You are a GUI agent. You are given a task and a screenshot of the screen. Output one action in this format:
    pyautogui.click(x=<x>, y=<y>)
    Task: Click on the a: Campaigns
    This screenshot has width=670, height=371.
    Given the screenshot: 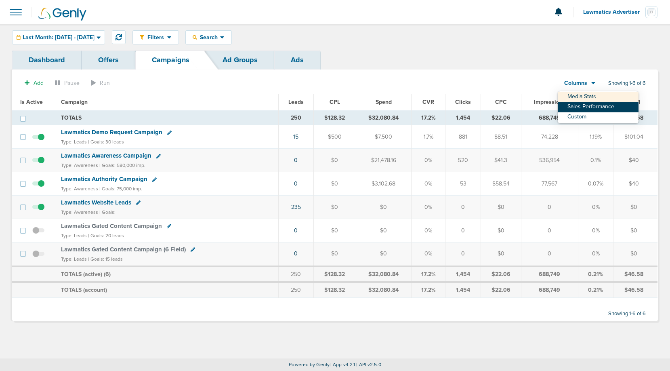 What is the action you would take?
    pyautogui.click(x=170, y=60)
    